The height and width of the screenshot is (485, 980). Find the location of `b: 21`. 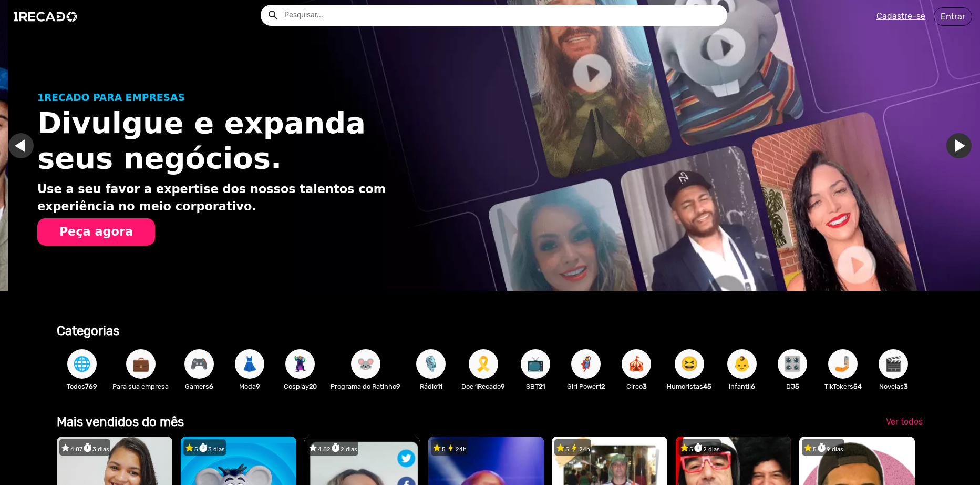

b: 21 is located at coordinates (542, 386).